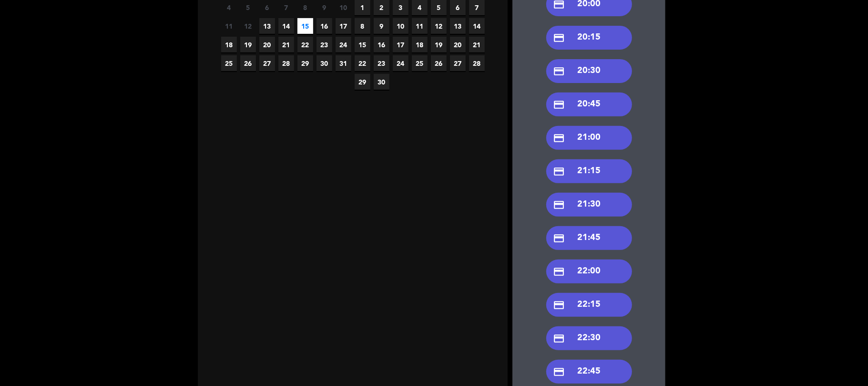 This screenshot has height=386, width=868. What do you see at coordinates (589, 171) in the screenshot?
I see `div: 21:15` at bounding box center [589, 171].